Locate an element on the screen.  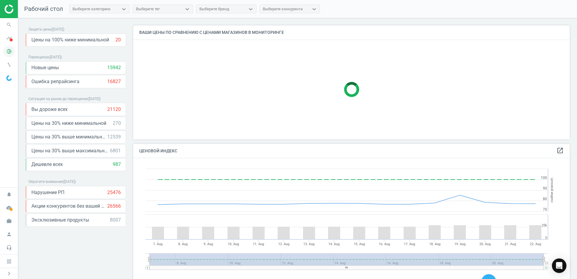
span: Цены на 100% ниже минимальной is located at coordinates (70, 40).